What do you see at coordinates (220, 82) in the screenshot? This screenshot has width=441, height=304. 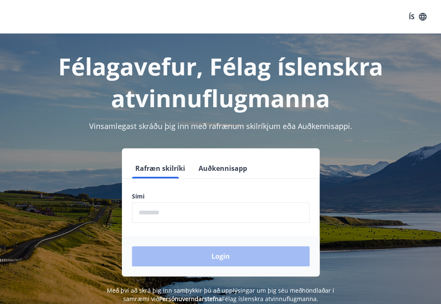 I see `h1: Félagavefur, Félag íslenskra atvinnuflugmanna` at bounding box center [220, 82].